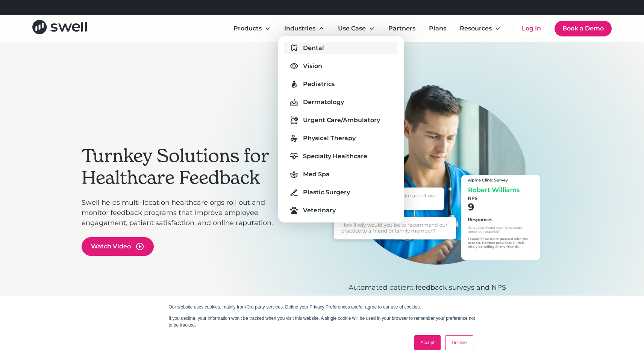 The height and width of the screenshot is (360, 644). What do you see at coordinates (427, 188) in the screenshot?
I see `div: 2 of 3` at bounding box center [427, 188].